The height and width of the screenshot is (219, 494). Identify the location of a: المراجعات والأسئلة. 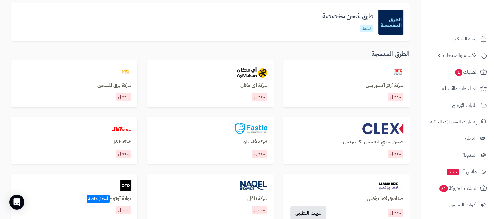
(458, 88).